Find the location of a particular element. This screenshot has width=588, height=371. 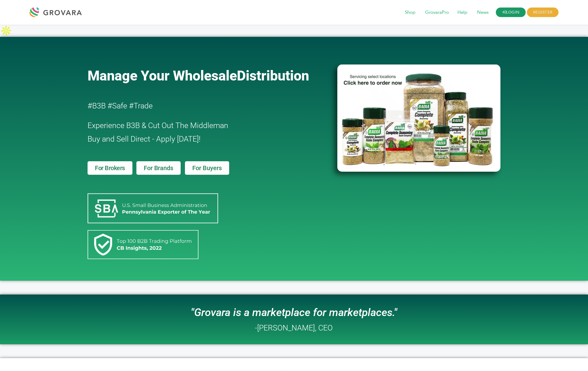

span: For Brands is located at coordinates (158, 168).